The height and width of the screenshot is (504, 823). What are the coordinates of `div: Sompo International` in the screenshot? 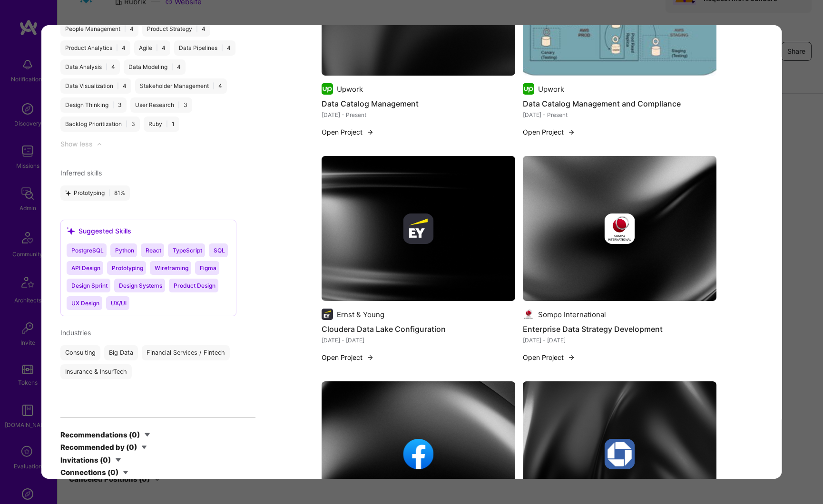 It's located at (571, 314).